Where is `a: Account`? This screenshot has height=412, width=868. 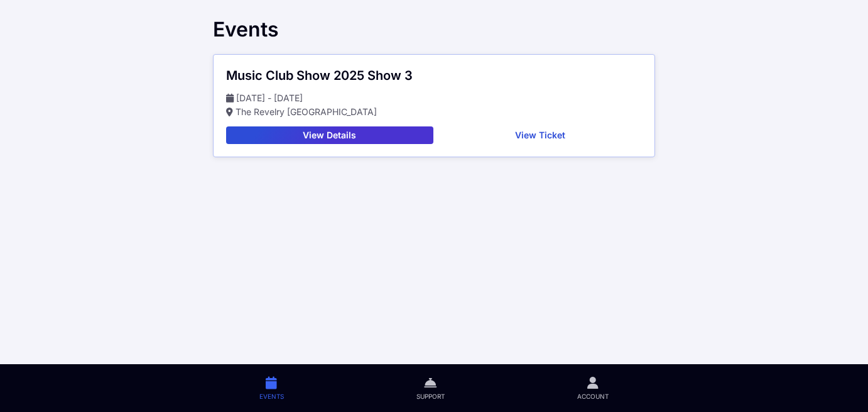 a: Account is located at coordinates (593, 388).